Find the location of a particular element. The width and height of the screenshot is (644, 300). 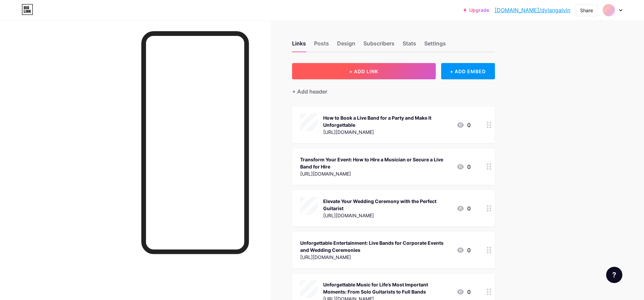

span: + ADD LINK is located at coordinates (364, 71).